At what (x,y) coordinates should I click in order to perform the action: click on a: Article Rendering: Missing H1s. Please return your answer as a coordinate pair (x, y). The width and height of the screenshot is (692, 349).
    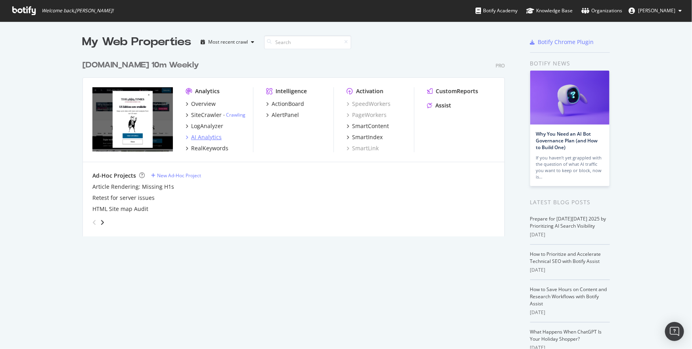
    Looking at the image, I should click on (133, 187).